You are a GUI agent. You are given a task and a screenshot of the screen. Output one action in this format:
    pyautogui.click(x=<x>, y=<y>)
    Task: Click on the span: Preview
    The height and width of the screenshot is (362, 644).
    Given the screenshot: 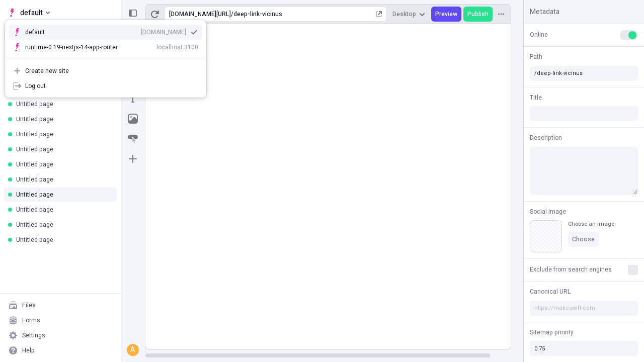 What is the action you would take?
    pyautogui.click(x=447, y=14)
    